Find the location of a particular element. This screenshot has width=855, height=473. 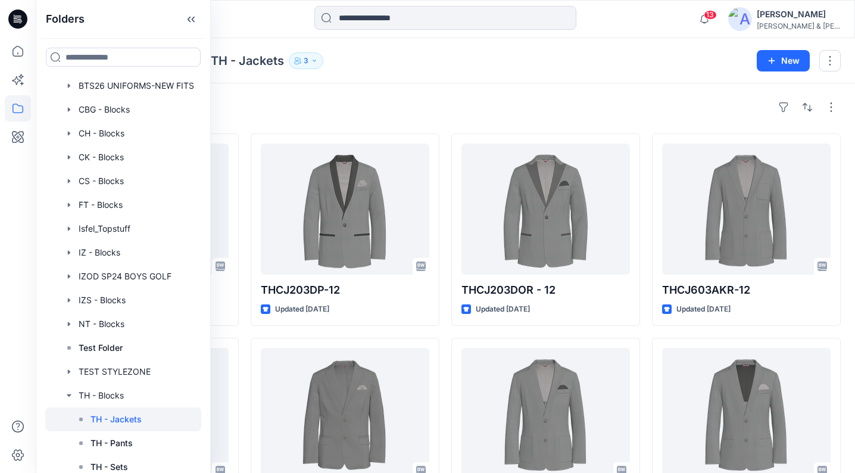

a: THCJ203DP-12 is located at coordinates (345, 209).